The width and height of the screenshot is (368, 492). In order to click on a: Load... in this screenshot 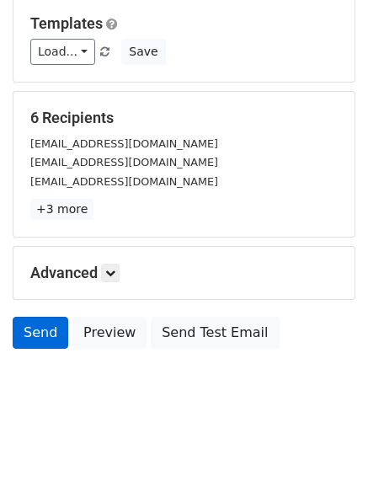, I will do `click(62, 51)`.